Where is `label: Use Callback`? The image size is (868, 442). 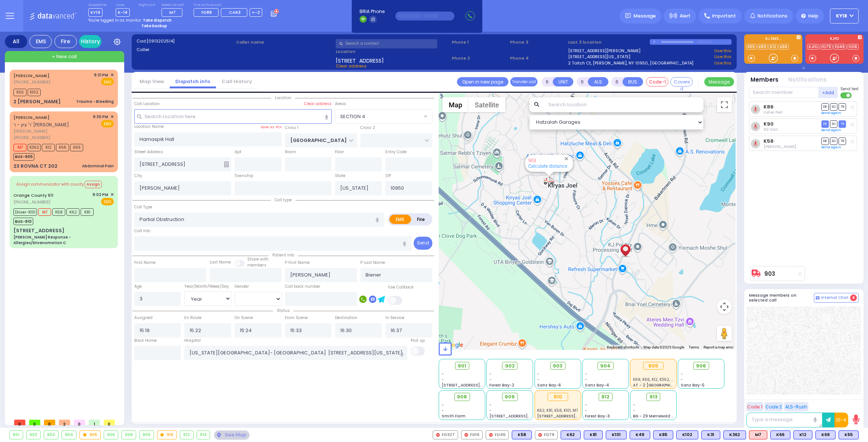
label: Use Callback is located at coordinates (400, 287).